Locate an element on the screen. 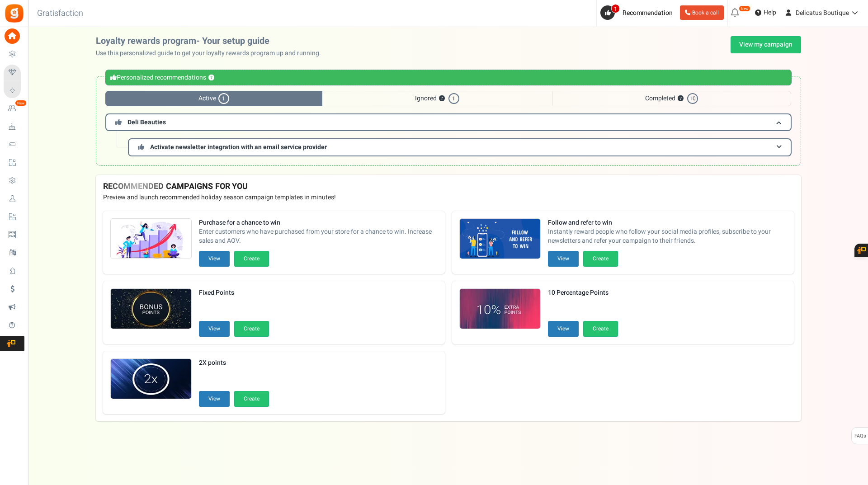 This screenshot has height=485, width=868. img: Gratisfaction is located at coordinates (14, 13).